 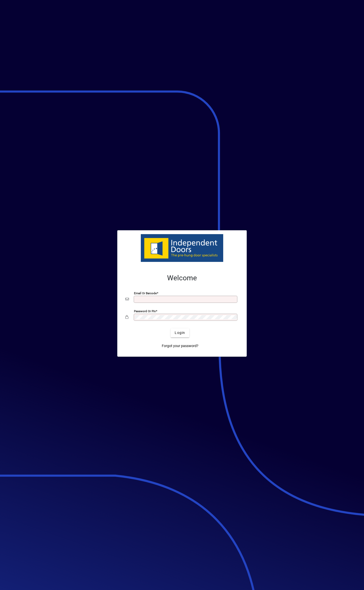 I want to click on mat-label: Password or Pin, so click(x=144, y=311).